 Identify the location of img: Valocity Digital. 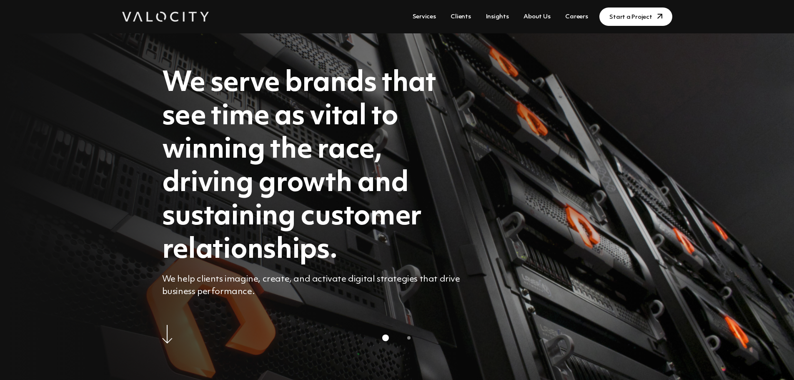
(166, 17).